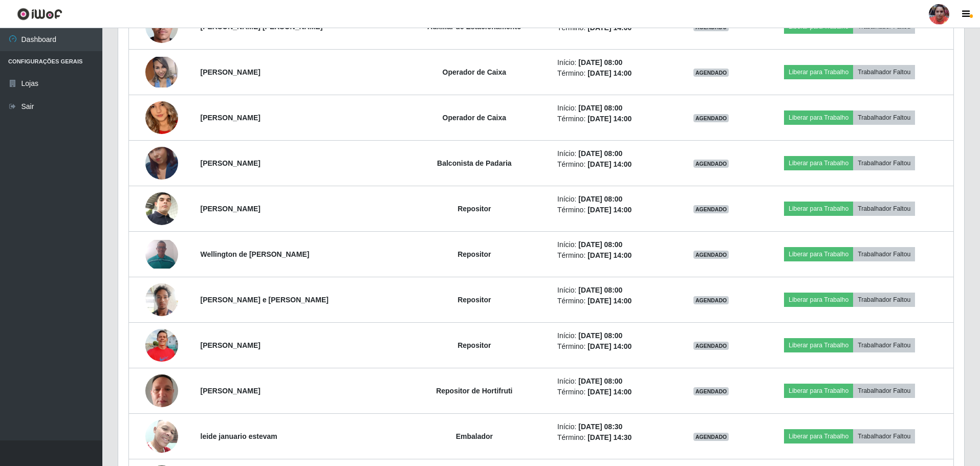 The width and height of the screenshot is (980, 466). I want to click on strong: Embalador, so click(474, 436).